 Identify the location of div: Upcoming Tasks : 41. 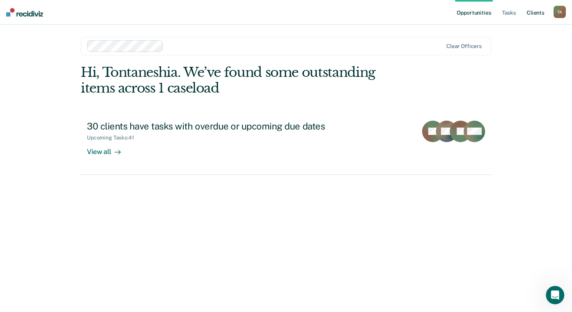
(113, 138).